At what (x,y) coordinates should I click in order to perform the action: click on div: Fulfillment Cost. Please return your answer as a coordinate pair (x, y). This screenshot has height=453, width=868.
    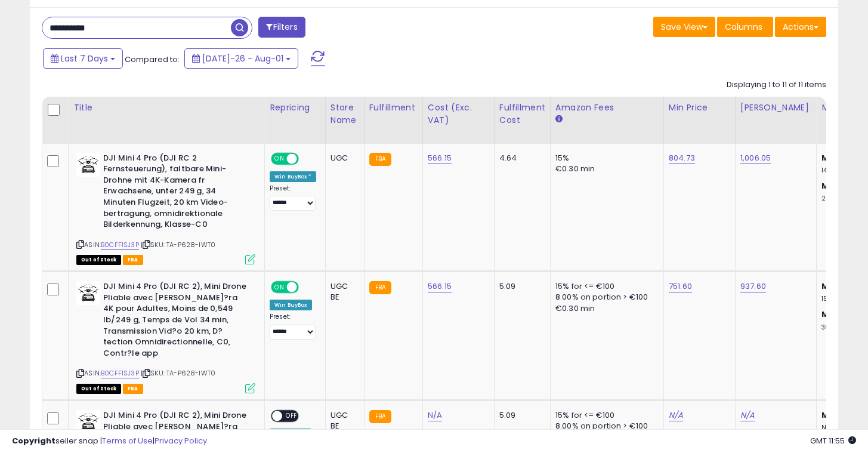
    Looking at the image, I should click on (522, 114).